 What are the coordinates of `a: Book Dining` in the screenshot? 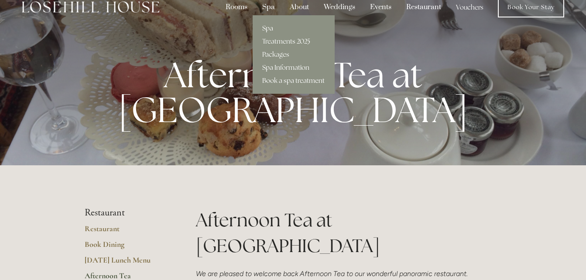 It's located at (126, 247).